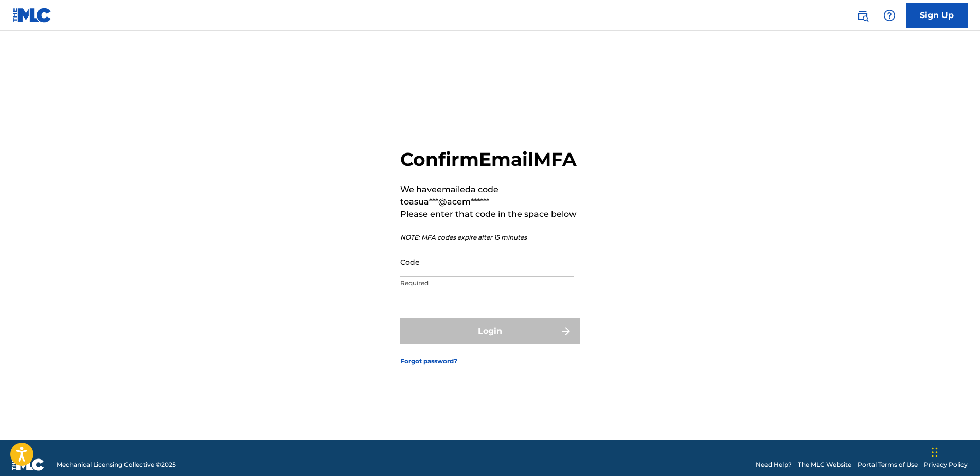  Describe the element at coordinates (890, 16) in the screenshot. I see `img: help` at that location.